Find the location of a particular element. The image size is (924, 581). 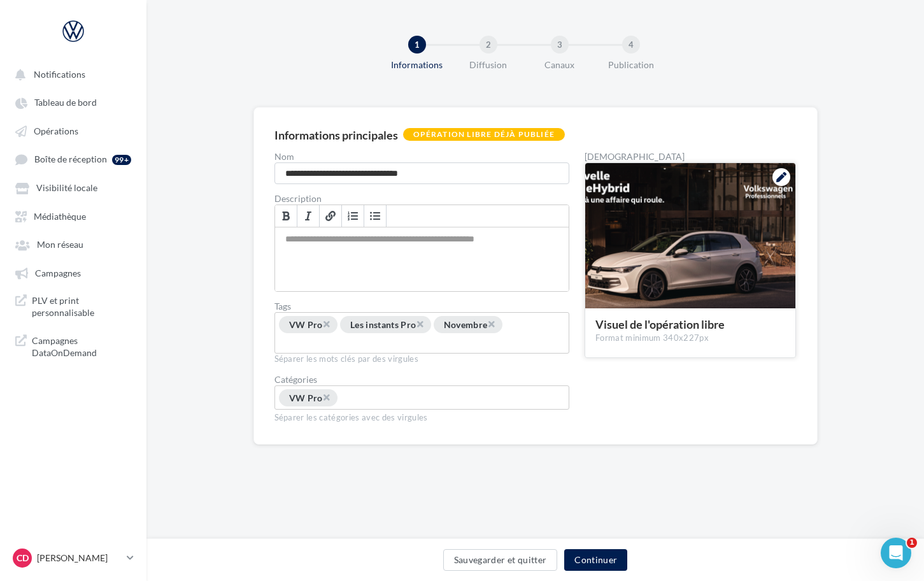

span: Mon réseau is located at coordinates (60, 244).